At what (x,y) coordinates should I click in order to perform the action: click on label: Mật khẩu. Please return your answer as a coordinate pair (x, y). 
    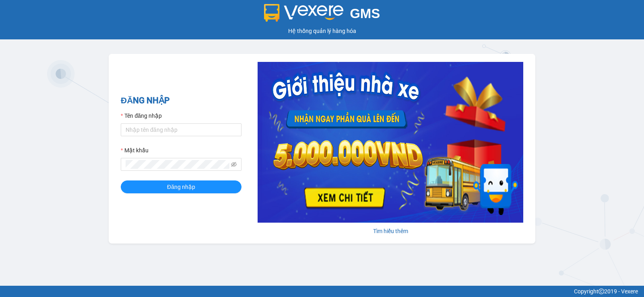
    Looking at the image, I should click on (134, 151).